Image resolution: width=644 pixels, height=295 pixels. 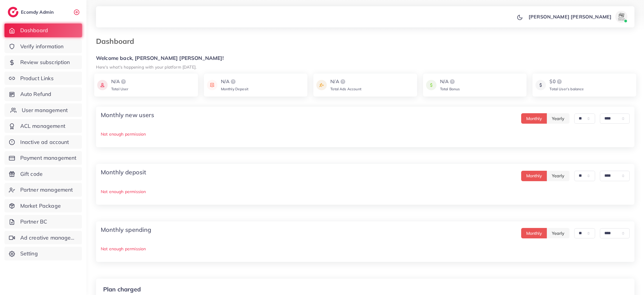 What do you see at coordinates (31, 12) in the screenshot?
I see `a: logoEcomdy Admin` at bounding box center [31, 12].